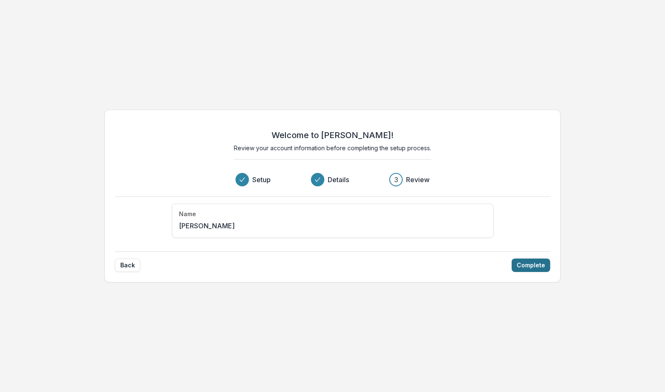  What do you see at coordinates (332, 179) in the screenshot?
I see `div: Progress` at bounding box center [332, 179].